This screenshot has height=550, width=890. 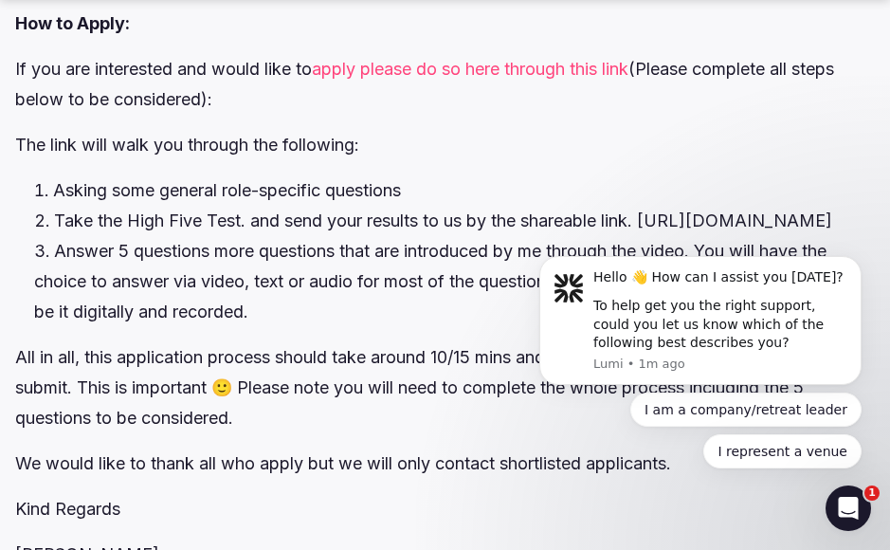 I want to click on p: Message from Lumi, sent 1m ago, so click(x=209, y=134).